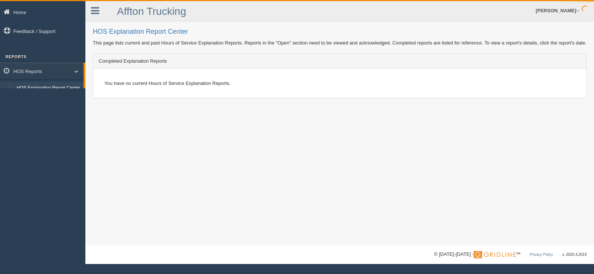  Describe the element at coordinates (151, 11) in the screenshot. I see `a: Affton Trucking` at that location.